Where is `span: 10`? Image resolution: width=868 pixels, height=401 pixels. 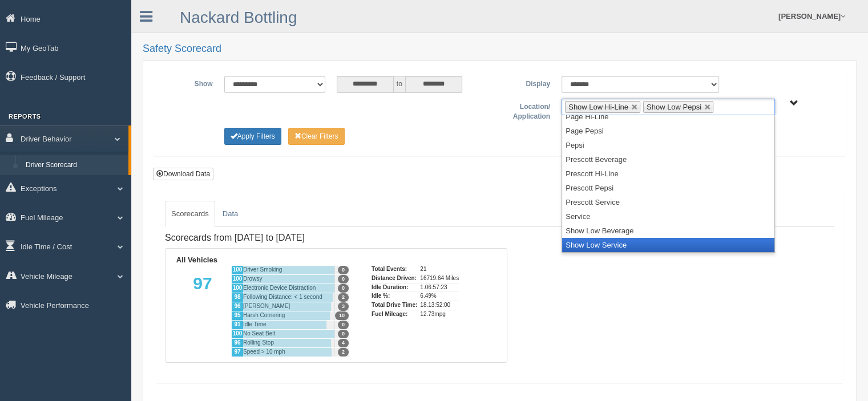
span: 10 is located at coordinates (342, 315).